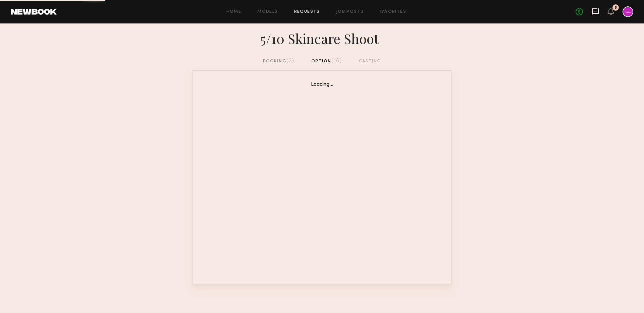  What do you see at coordinates (322, 38) in the screenshot?
I see `div: 5/10 Skincare Shoot` at bounding box center [322, 38].